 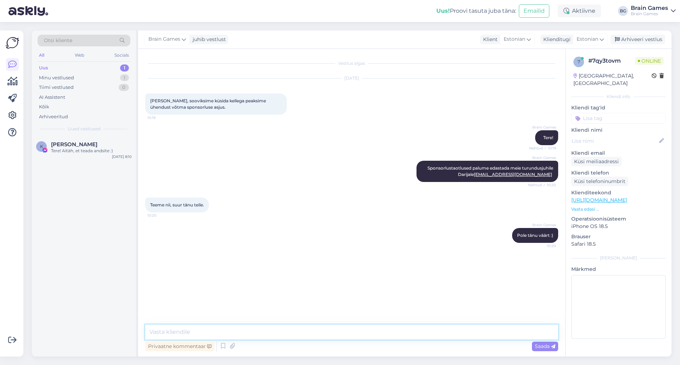 What do you see at coordinates (53, 117) in the screenshot?
I see `div: Arhiveeritud` at bounding box center [53, 117].